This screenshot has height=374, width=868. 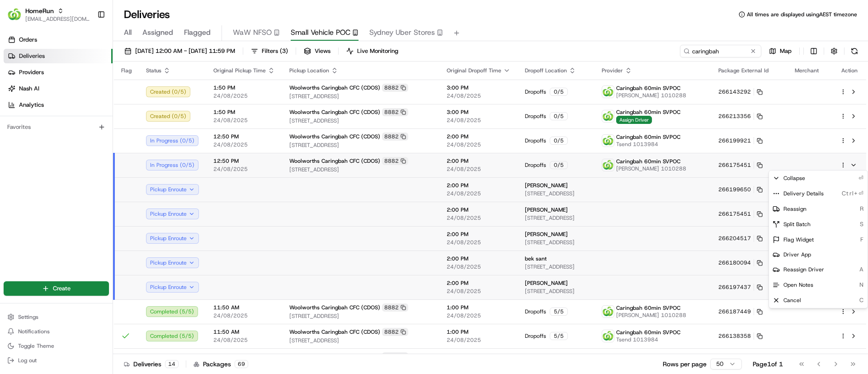 What do you see at coordinates (862, 300) in the screenshot?
I see `span: C` at bounding box center [862, 300].